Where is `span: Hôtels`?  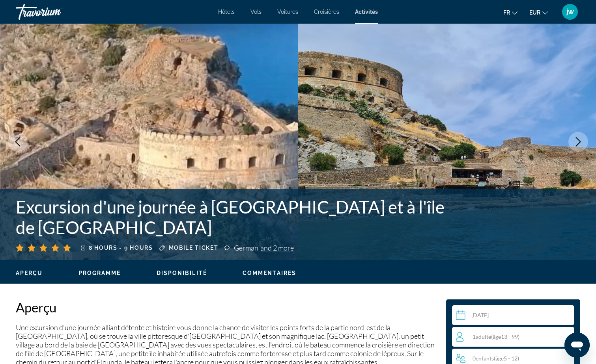
span: Hôtels is located at coordinates (226, 12).